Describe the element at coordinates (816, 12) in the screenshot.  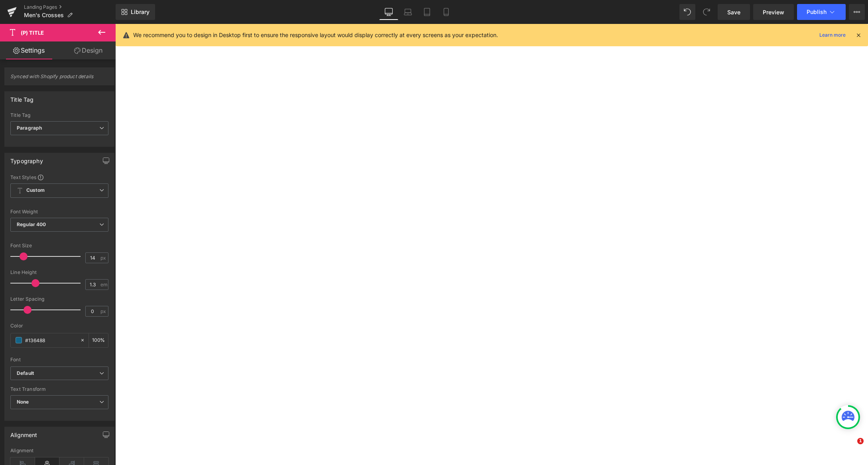
I see `span: Publish` at that location.